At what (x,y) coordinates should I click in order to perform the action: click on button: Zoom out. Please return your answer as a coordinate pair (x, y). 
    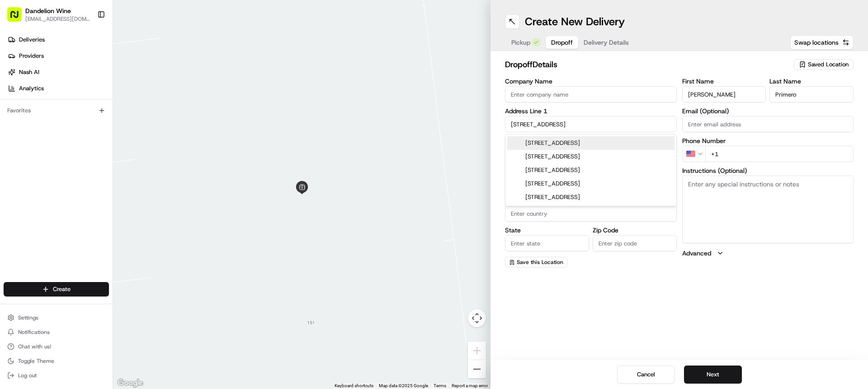
    Looking at the image, I should click on (477, 370).